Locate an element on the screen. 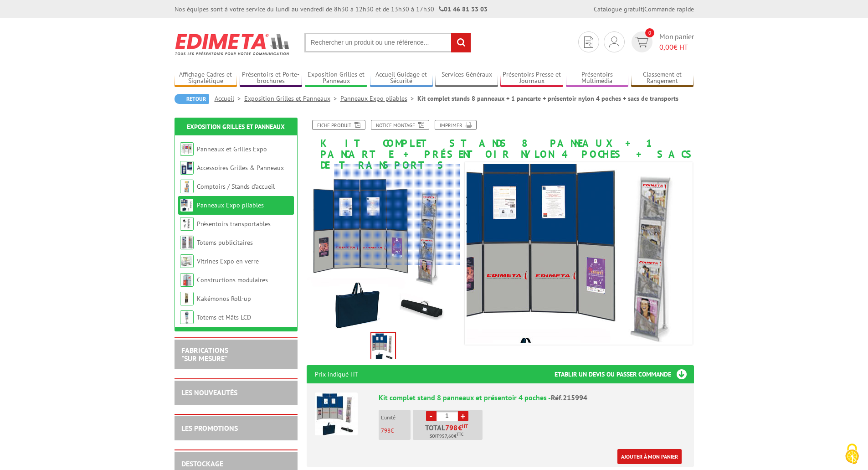 The height and width of the screenshot is (470, 868). a: Accueil is located at coordinates (229, 99).